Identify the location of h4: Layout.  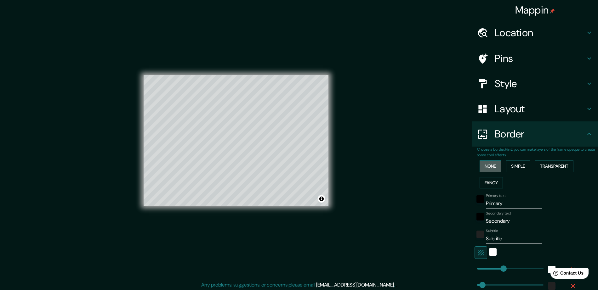
(540, 109).